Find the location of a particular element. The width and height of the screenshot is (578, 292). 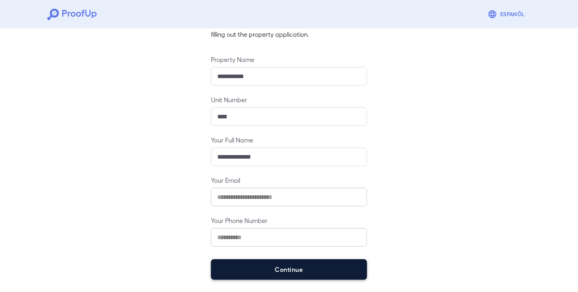

label: Your Phone Number is located at coordinates (289, 220).